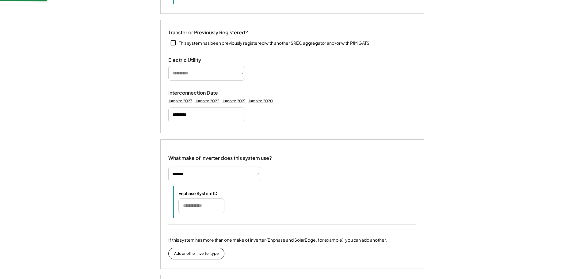 Image resolution: width=584 pixels, height=279 pixels. Describe the element at coordinates (209, 194) in the screenshot. I see `div: Enphase System ID` at that location.